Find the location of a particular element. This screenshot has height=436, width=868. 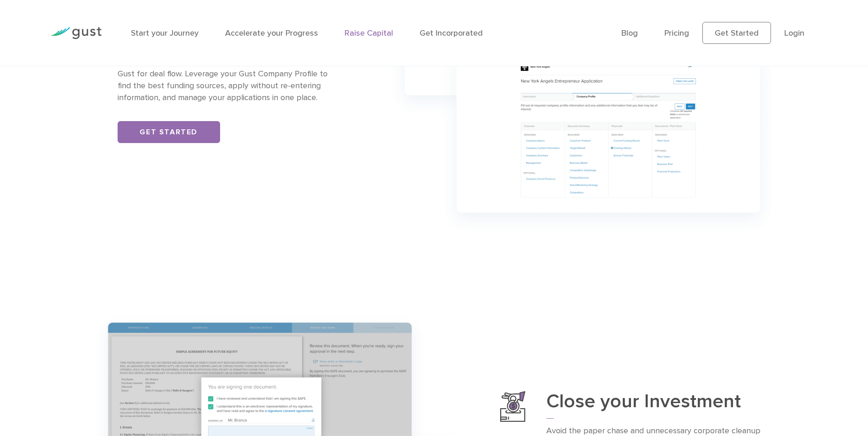

a: Raise Capital is located at coordinates (369, 33).